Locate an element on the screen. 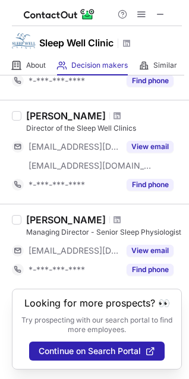 The image size is (189, 379). p: Try prospecting with our search portal to find more employees. is located at coordinates (97, 325).